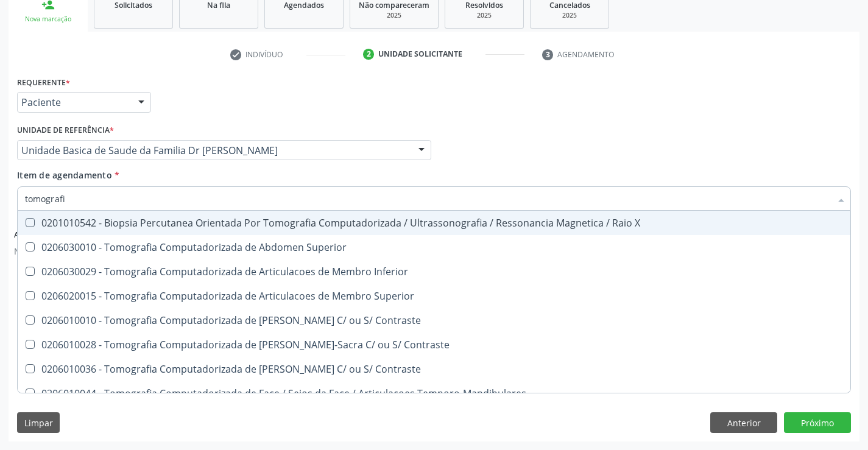  What do you see at coordinates (743, 423) in the screenshot?
I see `button: Anterior` at bounding box center [743, 423].